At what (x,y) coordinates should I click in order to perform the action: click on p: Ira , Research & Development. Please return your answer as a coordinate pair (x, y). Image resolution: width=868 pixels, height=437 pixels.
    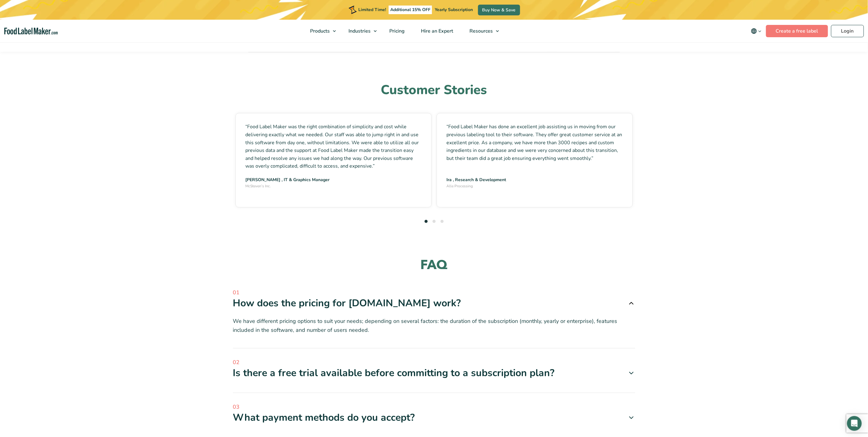
    Looking at the image, I should click on (476, 180).